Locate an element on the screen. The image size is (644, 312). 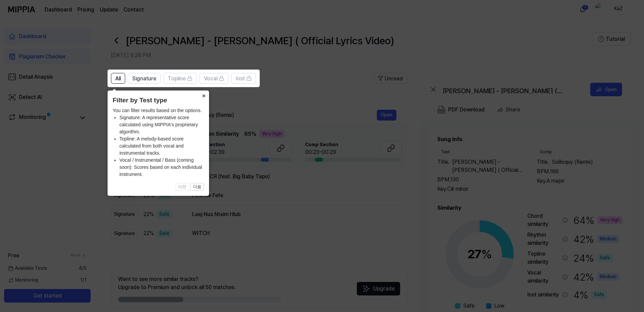
span: Topline is located at coordinates (177, 79).